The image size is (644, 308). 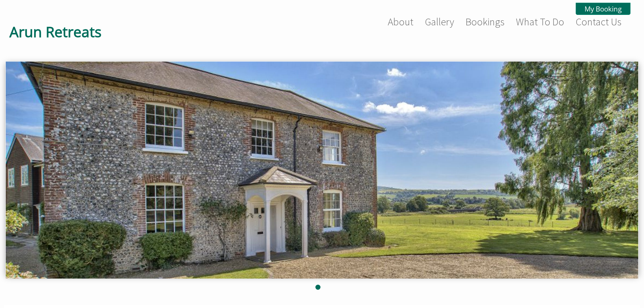 What do you see at coordinates (485, 22) in the screenshot?
I see `a: Bookings` at bounding box center [485, 22].